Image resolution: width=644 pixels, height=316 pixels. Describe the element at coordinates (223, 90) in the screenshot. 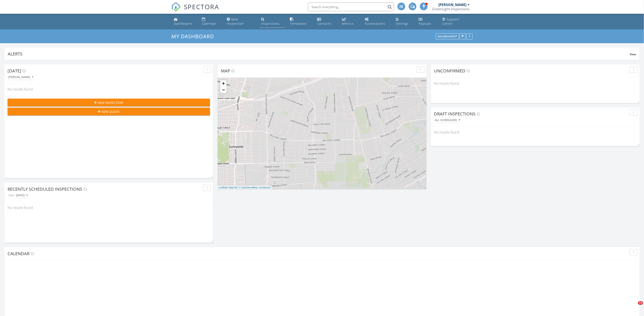

I see `a: Zoom out` at that location.